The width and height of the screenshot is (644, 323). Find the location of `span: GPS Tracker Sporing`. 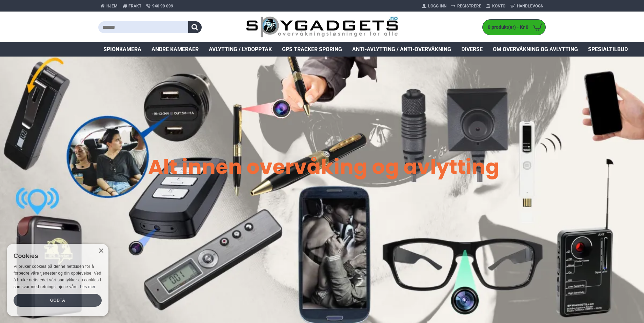

span: GPS Tracker Sporing is located at coordinates (312, 49).